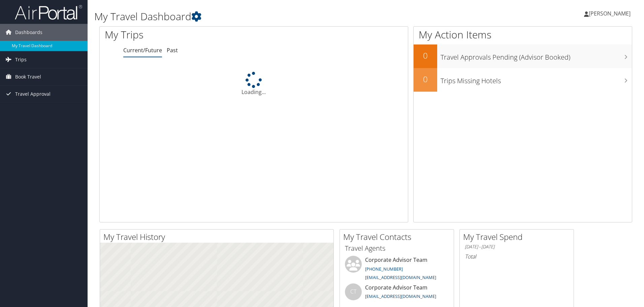 The image size is (644, 307). I want to click on h2: My Travel History, so click(218, 237).